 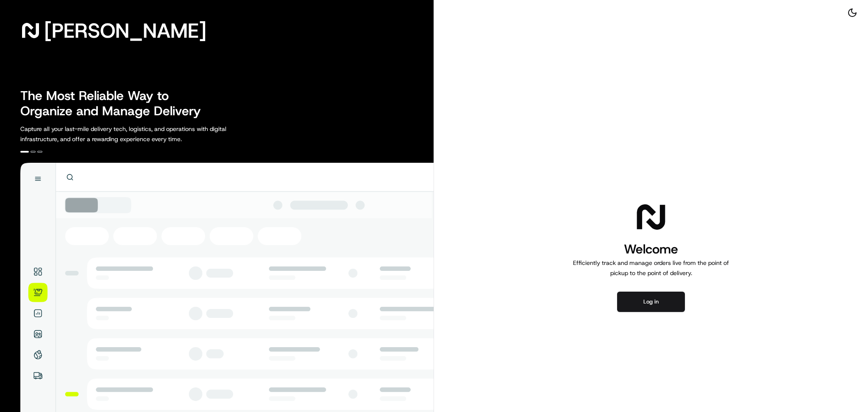 I want to click on h1: Welcome, so click(x=651, y=249).